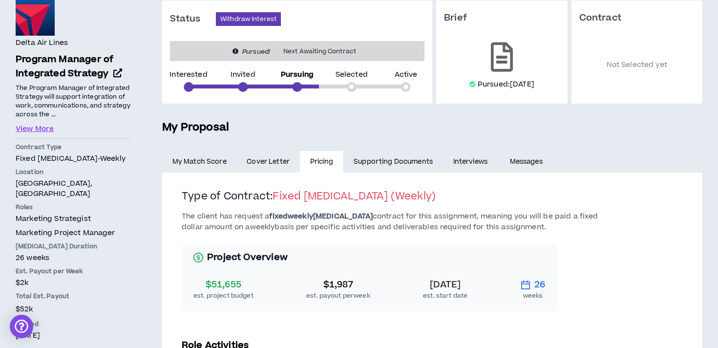 The width and height of the screenshot is (718, 348). I want to click on p: Roles, so click(73, 207).